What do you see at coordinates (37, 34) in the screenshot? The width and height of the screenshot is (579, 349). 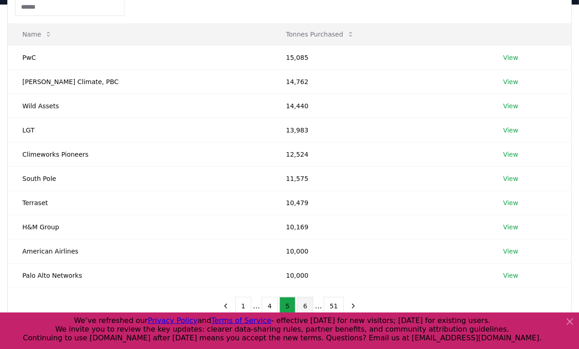 I see `button: Name` at bounding box center [37, 34].